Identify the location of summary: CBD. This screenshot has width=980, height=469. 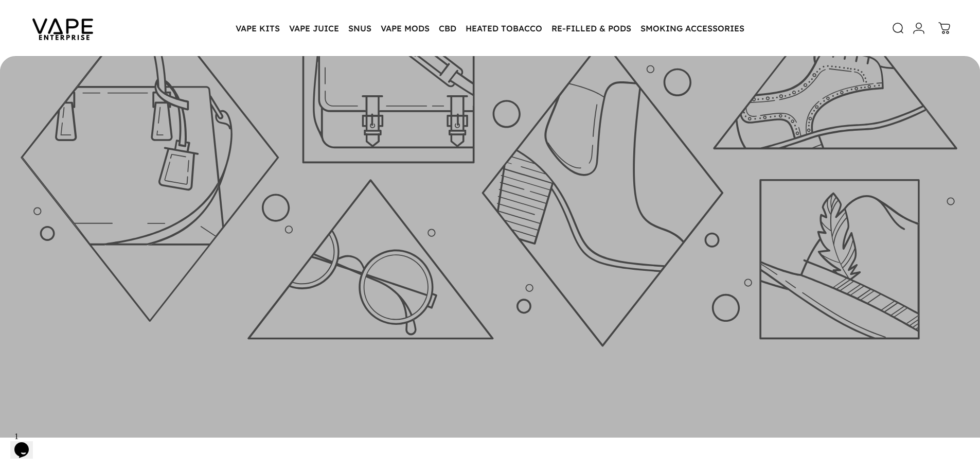
(448, 28).